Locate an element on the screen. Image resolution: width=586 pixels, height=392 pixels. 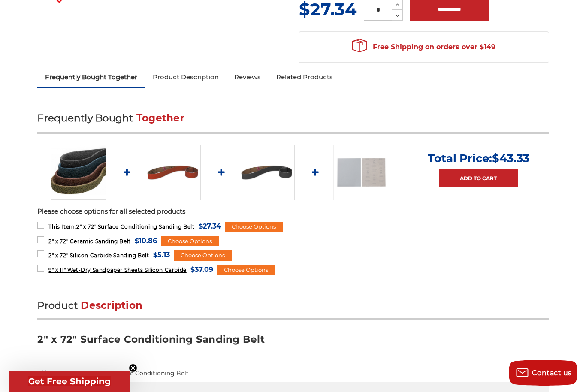
span: Together is located at coordinates (160, 118).